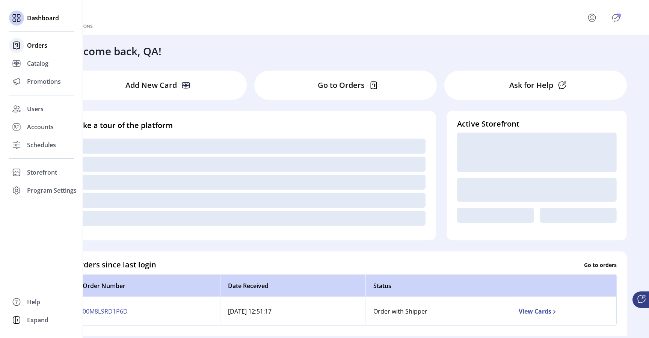 The width and height of the screenshot is (649, 338). I want to click on span: Catalog, so click(38, 63).